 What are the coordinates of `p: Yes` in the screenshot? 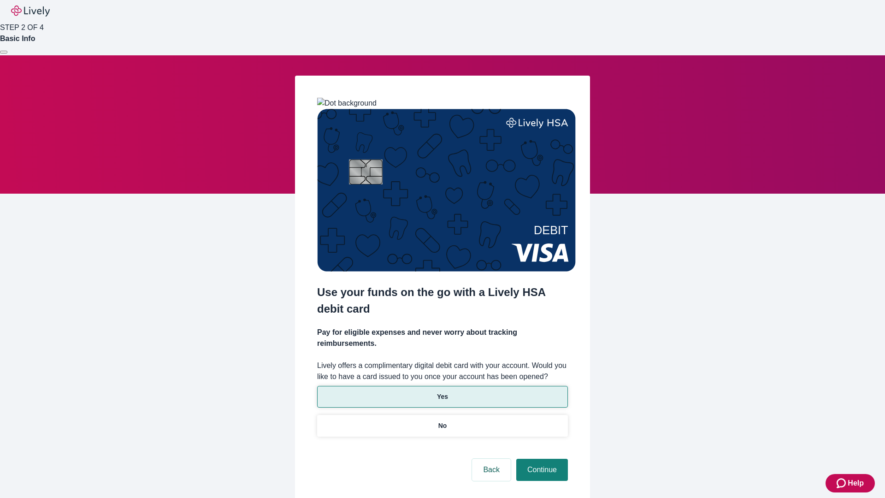 It's located at (443, 396).